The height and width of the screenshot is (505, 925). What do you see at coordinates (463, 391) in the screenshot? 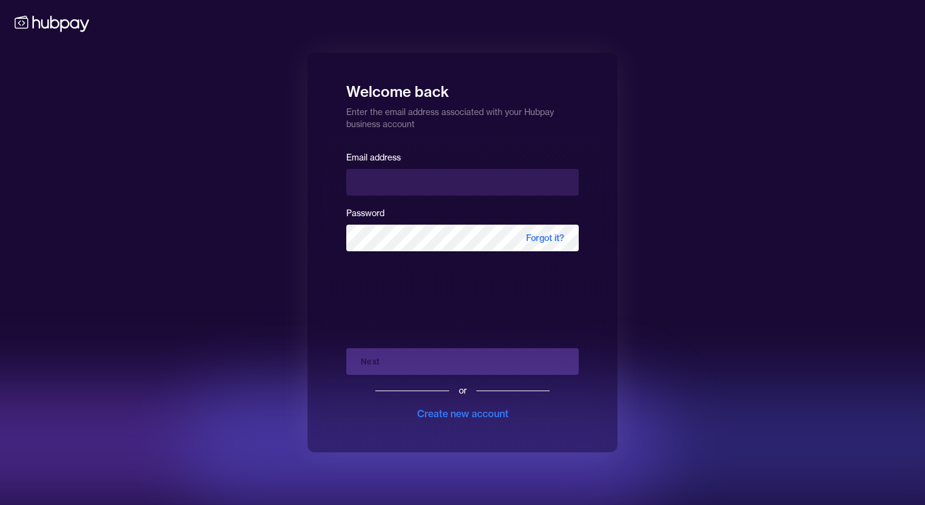
I see `div: or` at bounding box center [463, 391].